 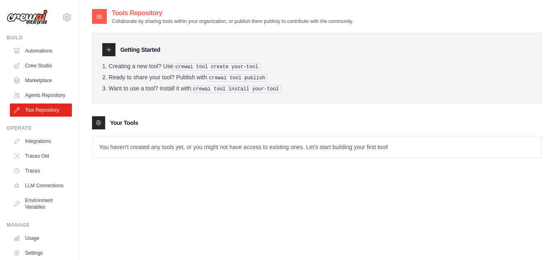 I want to click on a: Environment Variables, so click(x=41, y=204).